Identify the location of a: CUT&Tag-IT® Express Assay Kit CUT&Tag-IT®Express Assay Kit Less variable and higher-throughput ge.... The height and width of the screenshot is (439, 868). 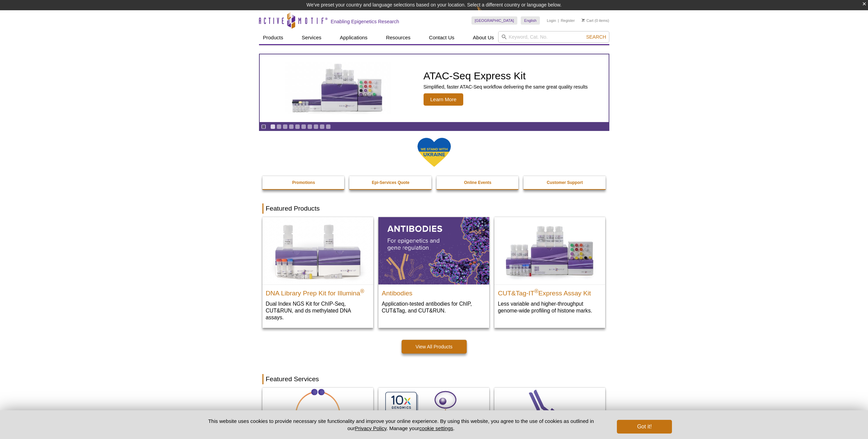
(550, 269).